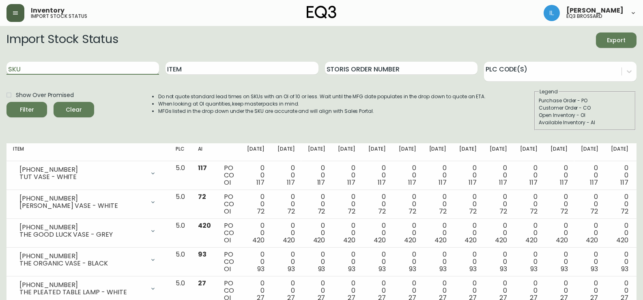 The image size is (643, 300). I want to click on div: Customer Order - CO, so click(585, 108).